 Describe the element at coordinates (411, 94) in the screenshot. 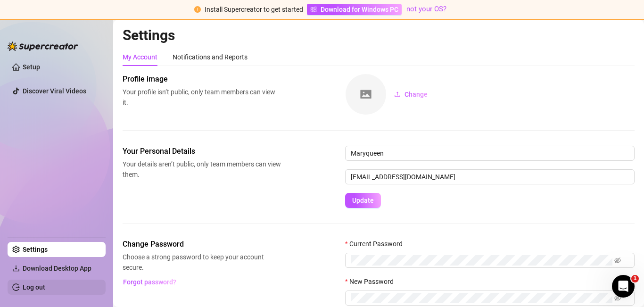

I see `button: Change` at that location.